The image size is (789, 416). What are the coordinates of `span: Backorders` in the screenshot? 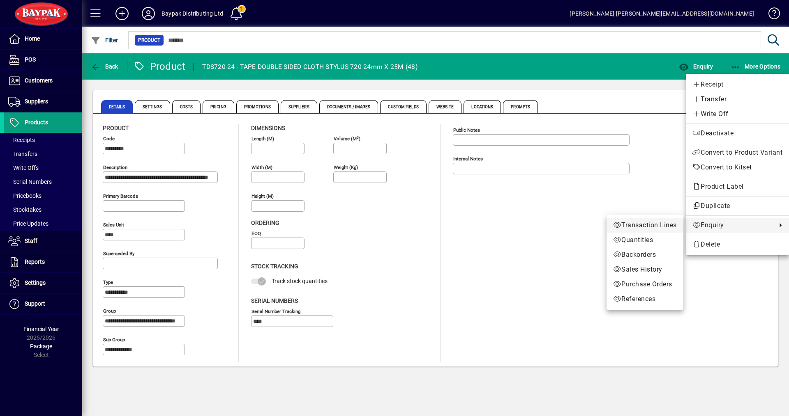 It's located at (644, 255).